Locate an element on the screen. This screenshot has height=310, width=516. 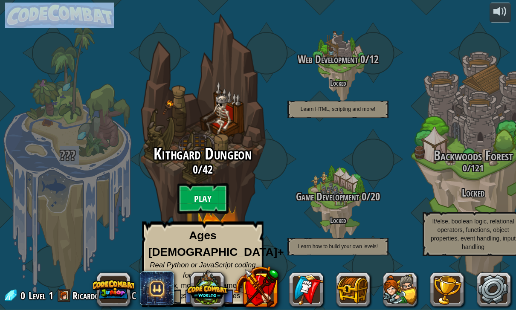
span: 121 is located at coordinates (477, 168).